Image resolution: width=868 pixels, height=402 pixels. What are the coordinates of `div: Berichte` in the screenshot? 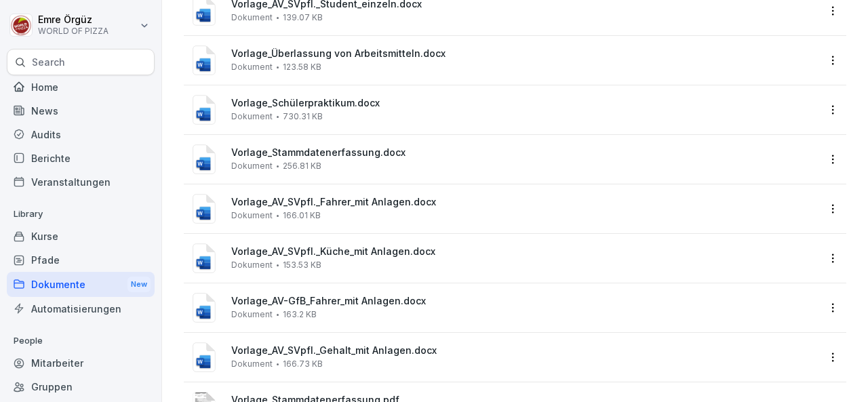 It's located at (81, 158).